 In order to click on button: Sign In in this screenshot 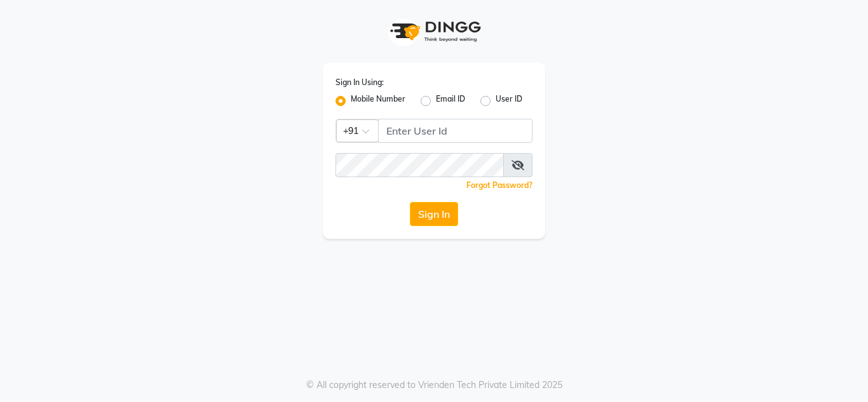, I will do `click(434, 214)`.